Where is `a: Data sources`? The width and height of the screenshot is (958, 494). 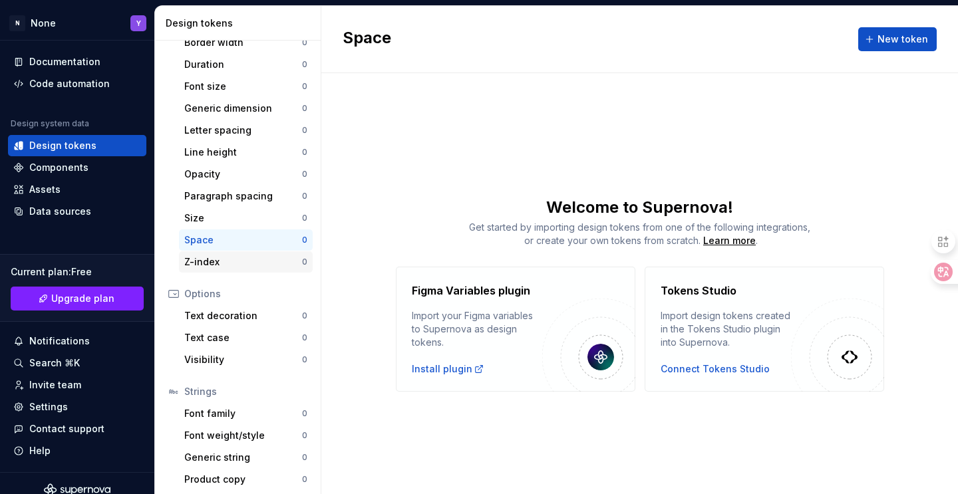 a: Data sources is located at coordinates (77, 211).